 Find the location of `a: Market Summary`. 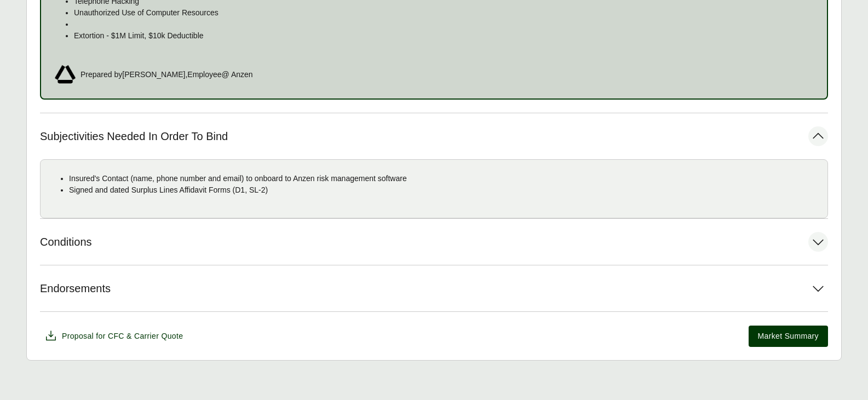

a: Market Summary is located at coordinates (788, 336).